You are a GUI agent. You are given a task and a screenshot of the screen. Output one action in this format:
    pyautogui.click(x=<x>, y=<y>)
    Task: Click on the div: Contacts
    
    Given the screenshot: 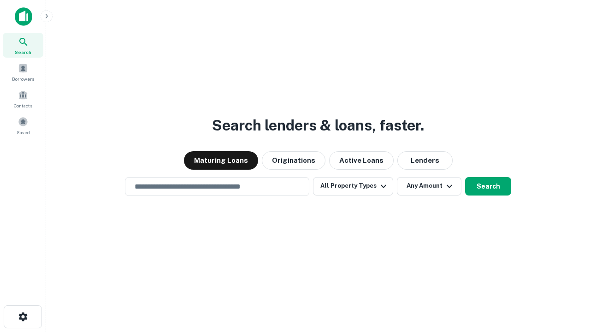 What is the action you would take?
    pyautogui.click(x=23, y=99)
    